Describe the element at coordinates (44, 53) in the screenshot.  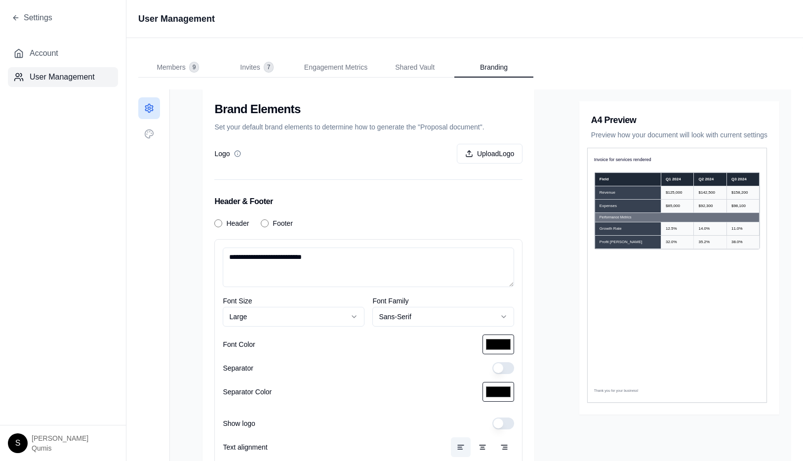
I see `span: Account` at that location.